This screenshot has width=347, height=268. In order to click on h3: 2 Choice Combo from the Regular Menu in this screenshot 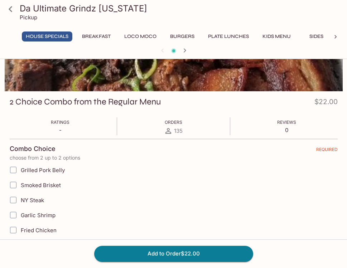, I will do `click(85, 102)`.